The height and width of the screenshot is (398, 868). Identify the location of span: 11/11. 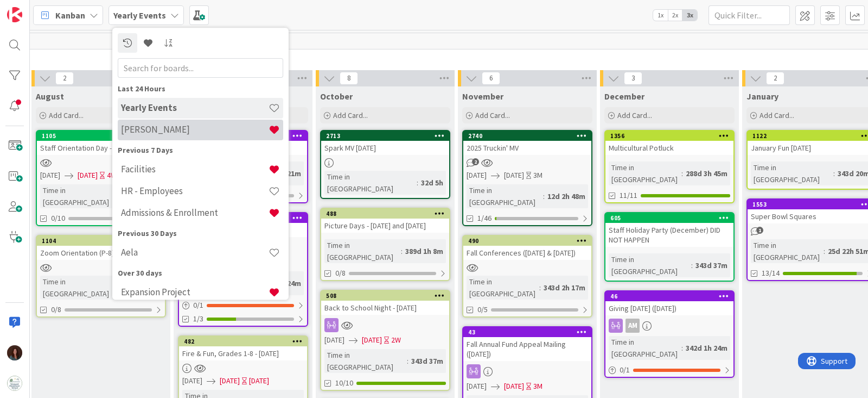
(629, 195).